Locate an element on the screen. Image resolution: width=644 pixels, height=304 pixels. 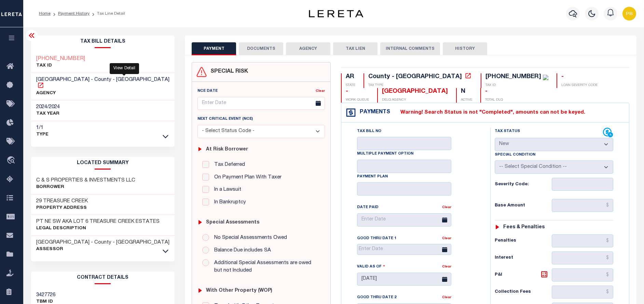
h6: Base Amount is located at coordinates (523, 206).